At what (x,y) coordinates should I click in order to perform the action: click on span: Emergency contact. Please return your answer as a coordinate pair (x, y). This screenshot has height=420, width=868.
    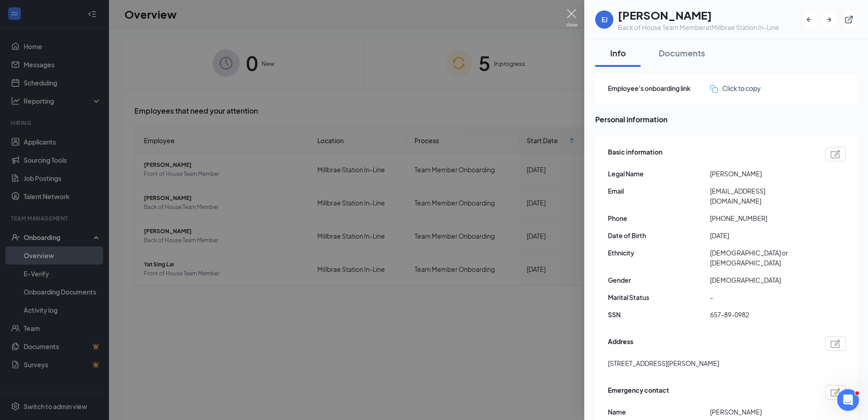
    Looking at the image, I should click on (638, 392).